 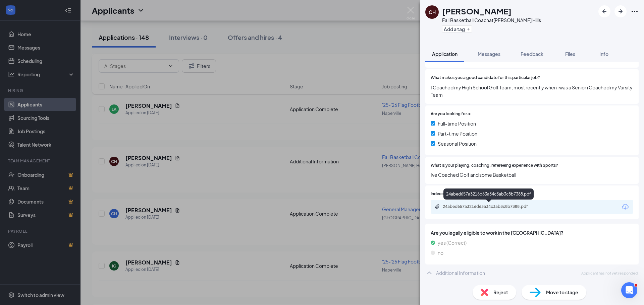 What do you see at coordinates (437, 207) in the screenshot?
I see `svg: Paperclip` at bounding box center [437, 207].